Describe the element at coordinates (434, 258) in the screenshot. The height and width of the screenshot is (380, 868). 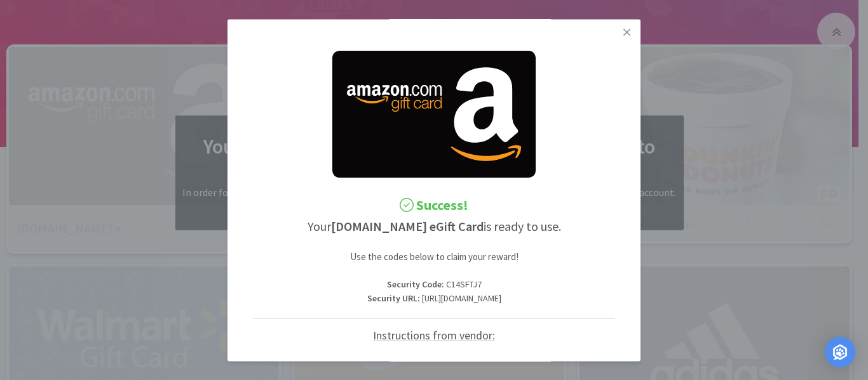
I see `p: Use the codes below to claim your reward!` at that location.